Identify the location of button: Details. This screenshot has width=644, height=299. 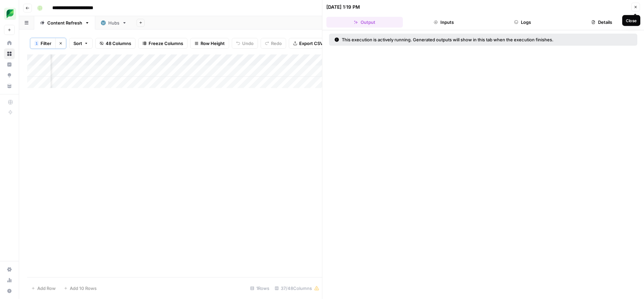
(602, 22).